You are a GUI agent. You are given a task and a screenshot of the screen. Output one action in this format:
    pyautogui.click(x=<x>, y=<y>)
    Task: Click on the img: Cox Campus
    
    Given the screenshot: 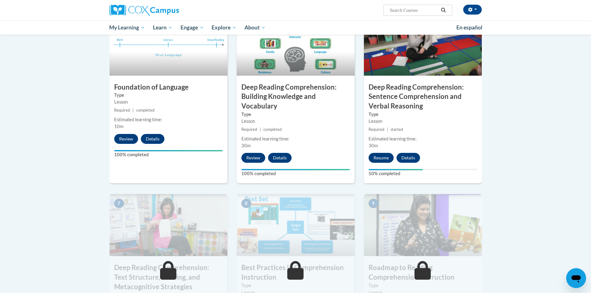 What is the action you would take?
    pyautogui.click(x=144, y=10)
    